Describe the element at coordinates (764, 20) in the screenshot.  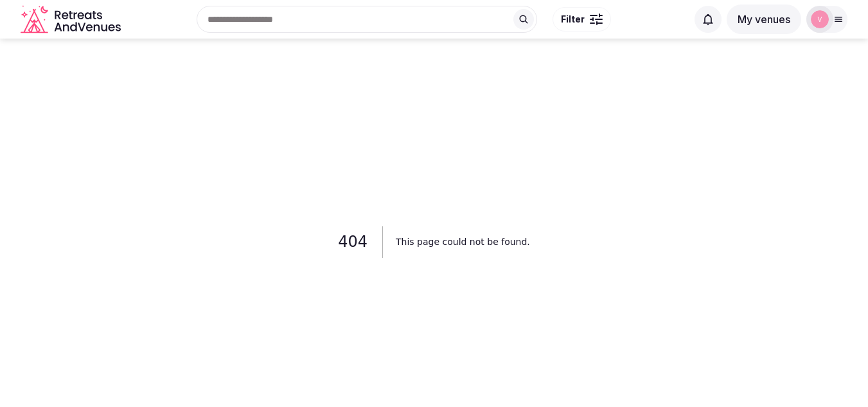
I see `button: My venues` at that location.